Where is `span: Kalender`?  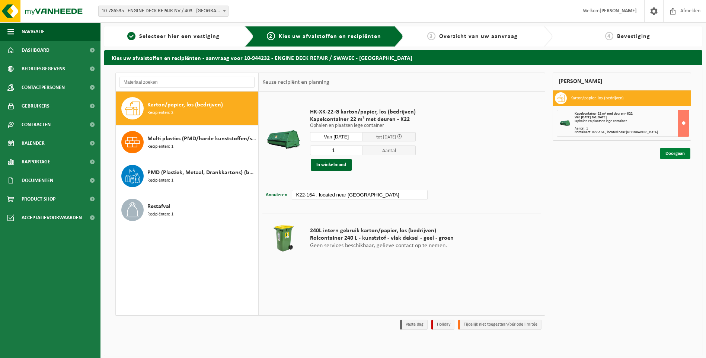 span: Kalender is located at coordinates (33, 143).